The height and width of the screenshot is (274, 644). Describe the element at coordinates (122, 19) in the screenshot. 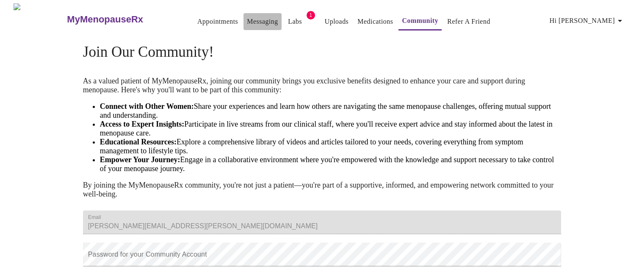

I see `a: MyMenopauseRx` at that location.